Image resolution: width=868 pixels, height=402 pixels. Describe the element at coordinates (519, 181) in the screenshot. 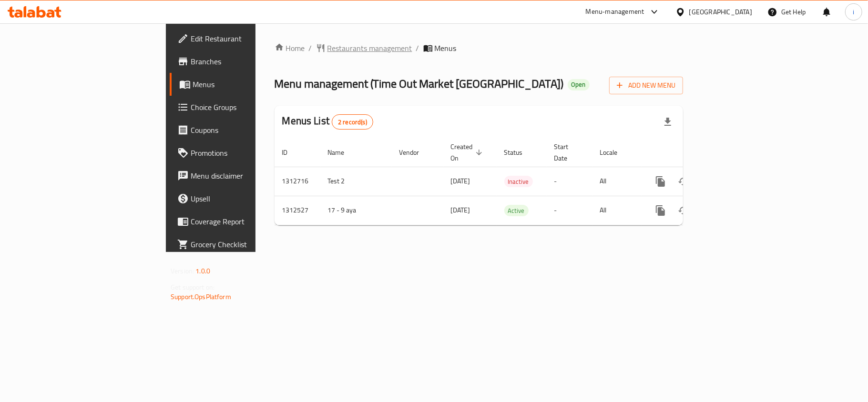

I see `div: Inactive` at that location.